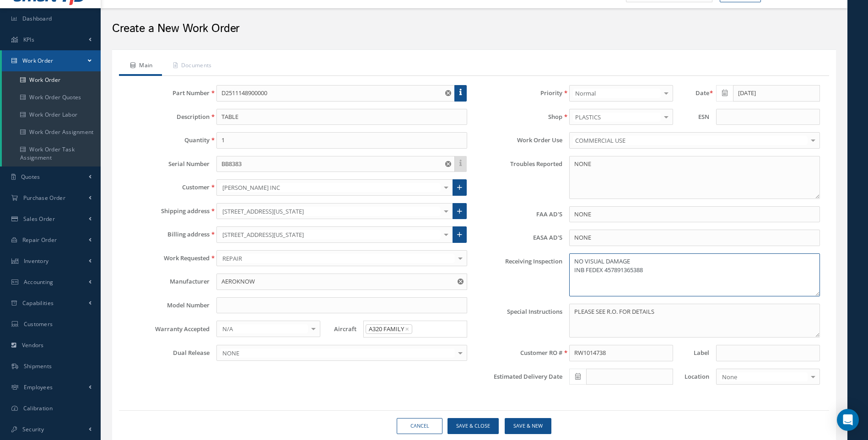 The width and height of the screenshot is (868, 440). Describe the element at coordinates (389, 329) in the screenshot. I see `span: A320 FAMILY` at that location.